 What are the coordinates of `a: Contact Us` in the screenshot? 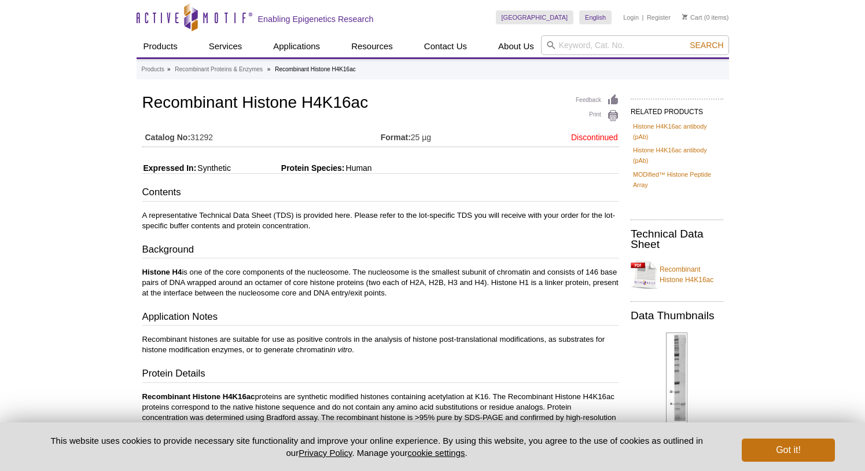 It's located at (446, 46).